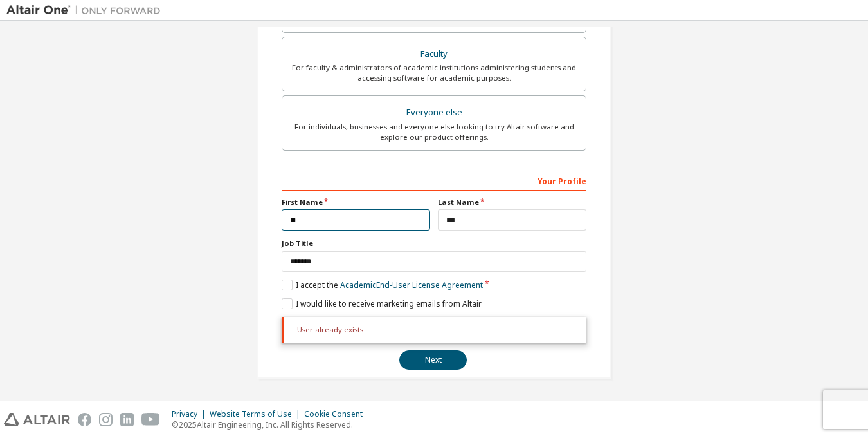  I want to click on label: Last Name, so click(512, 202).